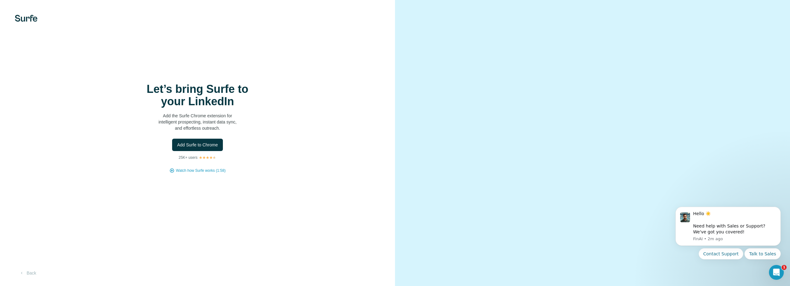 Image resolution: width=790 pixels, height=286 pixels. I want to click on span: Watch how Surfe works (1:58), so click(201, 171).